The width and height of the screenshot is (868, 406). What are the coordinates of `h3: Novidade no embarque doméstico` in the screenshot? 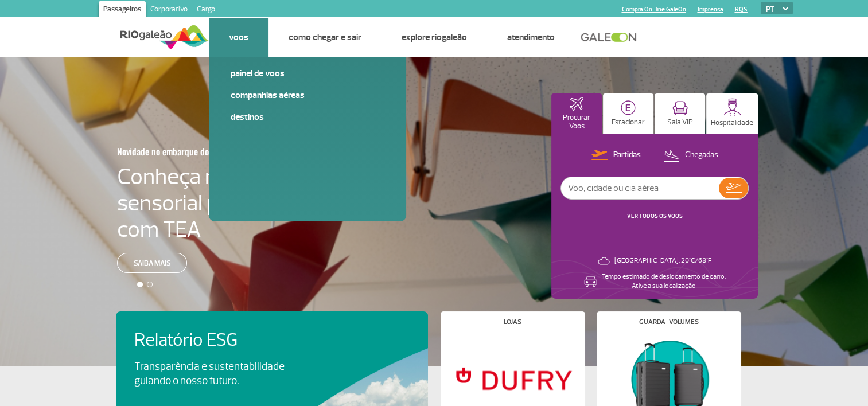 It's located at (213, 151).